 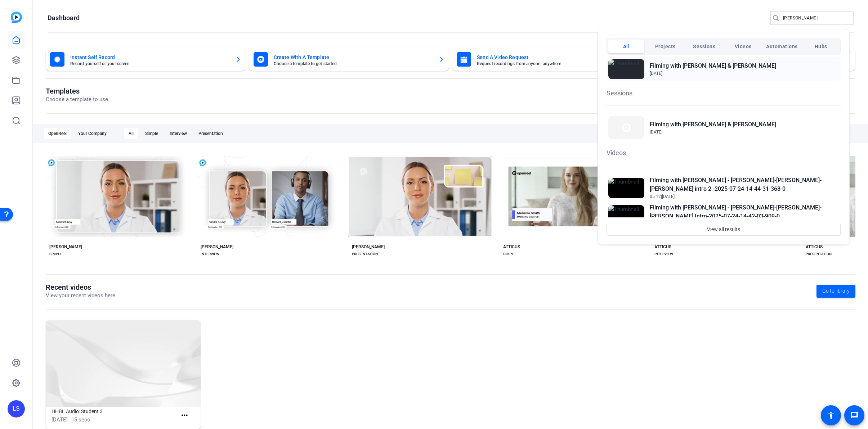 What do you see at coordinates (723, 230) in the screenshot?
I see `button: View all results` at bounding box center [723, 230].